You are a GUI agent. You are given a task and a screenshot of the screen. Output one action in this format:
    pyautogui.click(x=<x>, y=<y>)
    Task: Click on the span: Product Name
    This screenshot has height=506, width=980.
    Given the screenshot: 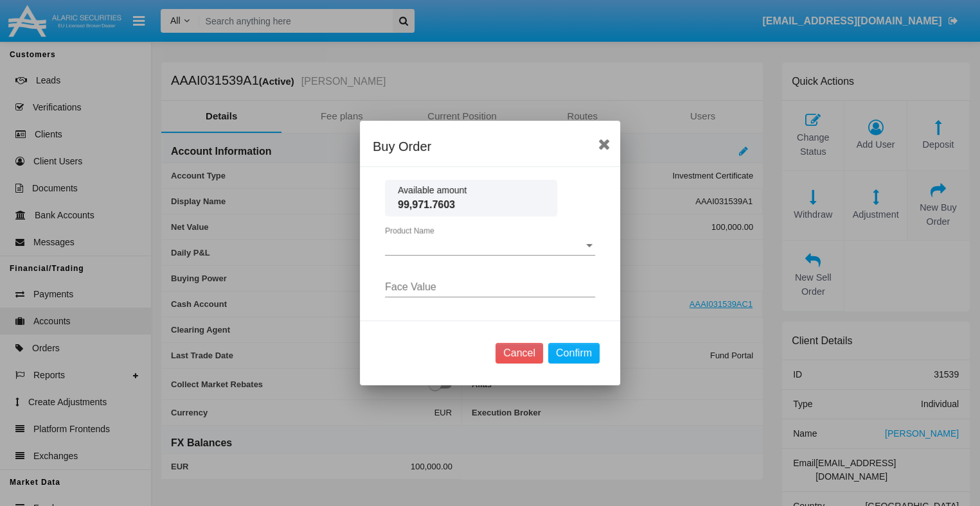 What is the action you would take?
    pyautogui.click(x=484, y=246)
    